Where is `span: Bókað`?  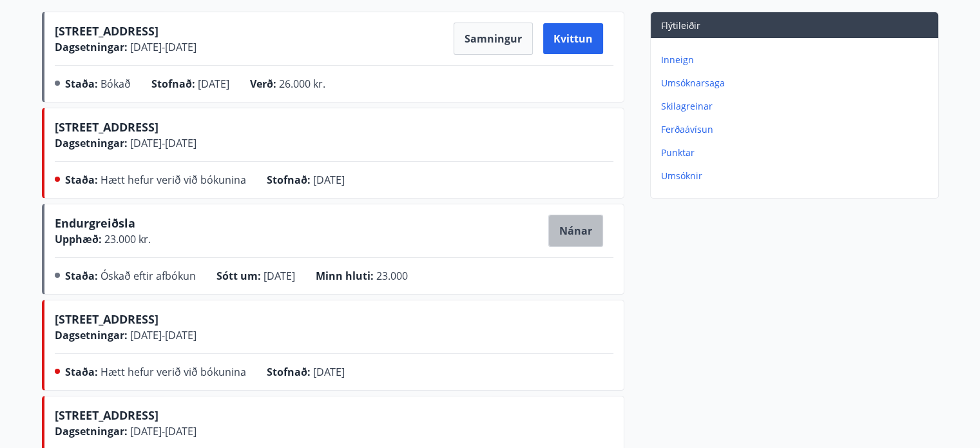
span: Bókað is located at coordinates (116, 84).